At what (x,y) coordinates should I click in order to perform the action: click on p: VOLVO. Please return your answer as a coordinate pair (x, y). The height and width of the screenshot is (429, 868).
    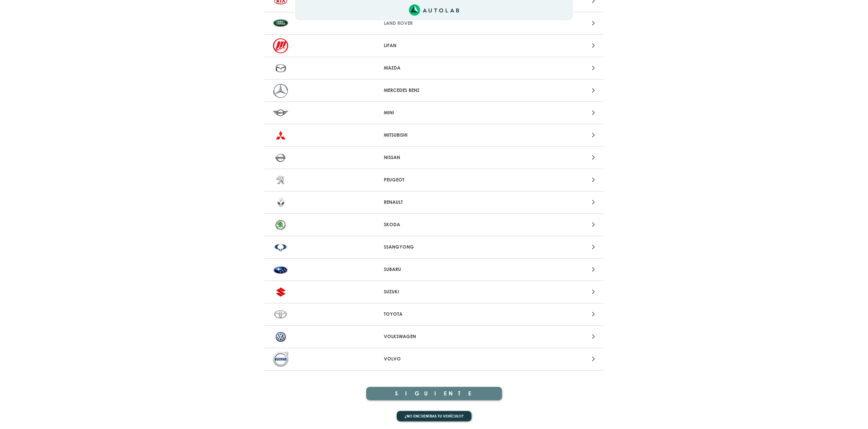
    Looking at the image, I should click on (434, 359).